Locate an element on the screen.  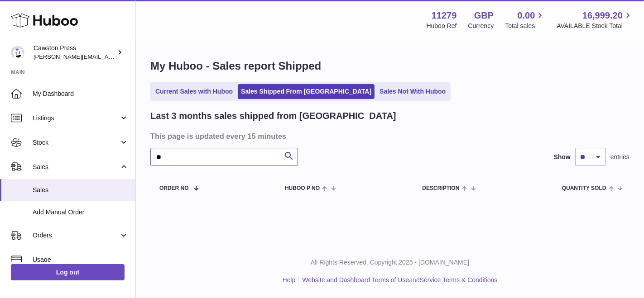
span: Add Manual Order is located at coordinates (80, 212).